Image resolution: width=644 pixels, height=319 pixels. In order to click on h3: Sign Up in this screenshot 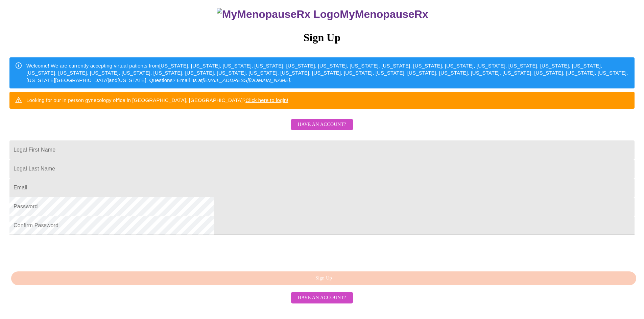, I will do `click(322, 37)`.